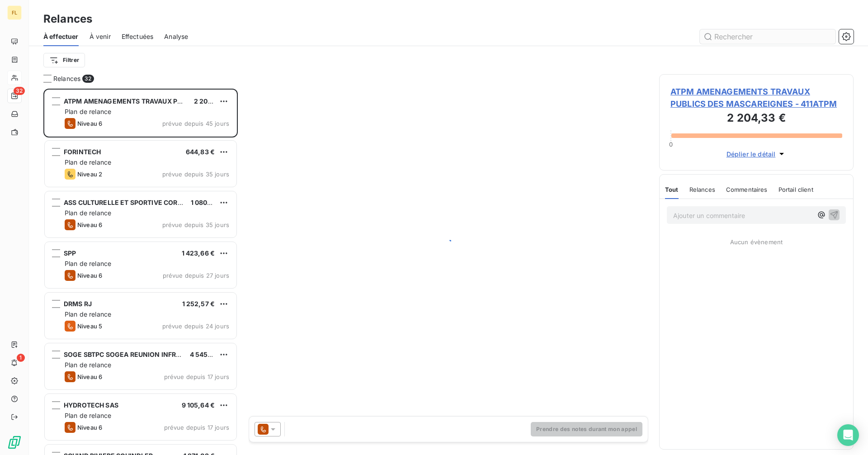  I want to click on img: Logo LeanPay, so click(14, 442).